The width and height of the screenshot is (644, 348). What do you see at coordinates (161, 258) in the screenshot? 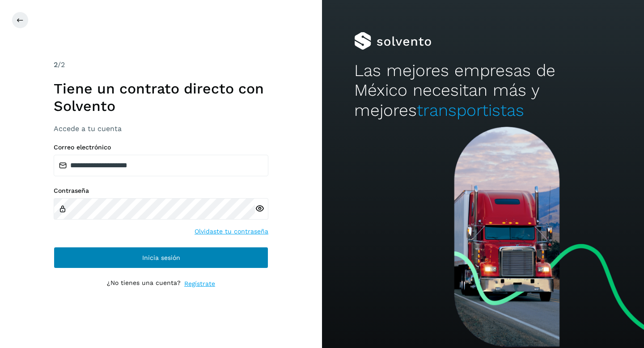
I see `span: Inicia sesión` at bounding box center [161, 258].